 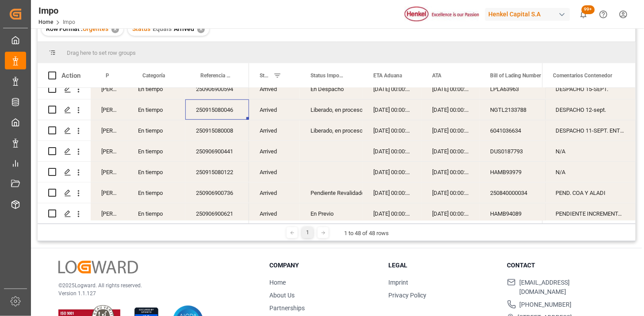 What do you see at coordinates (331, 214) in the screenshot?
I see `div: En Previo` at bounding box center [331, 214].